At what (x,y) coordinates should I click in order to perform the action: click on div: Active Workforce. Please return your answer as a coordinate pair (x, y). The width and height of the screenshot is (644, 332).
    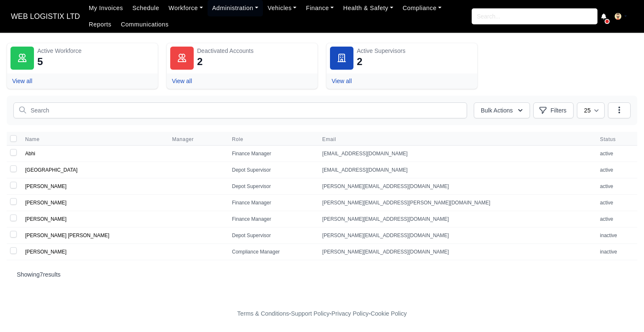
    Looking at the image, I should click on (96, 51).